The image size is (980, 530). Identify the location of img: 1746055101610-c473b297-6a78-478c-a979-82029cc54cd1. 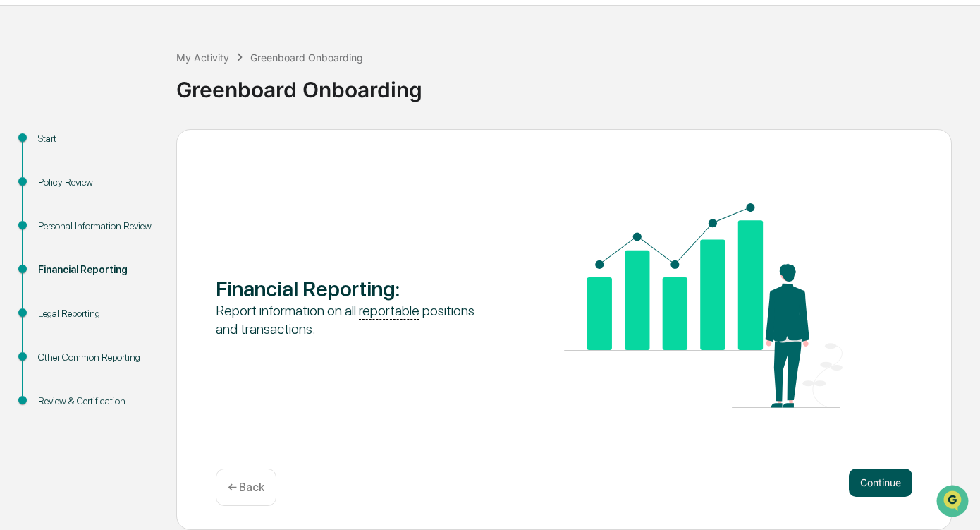
(27, 121).